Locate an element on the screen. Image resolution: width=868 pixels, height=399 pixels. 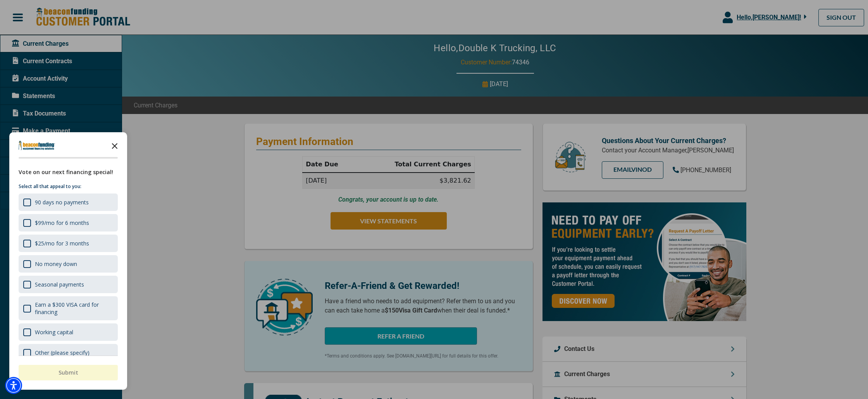
p: Select all that appeal to you: is located at coordinates (68, 186).